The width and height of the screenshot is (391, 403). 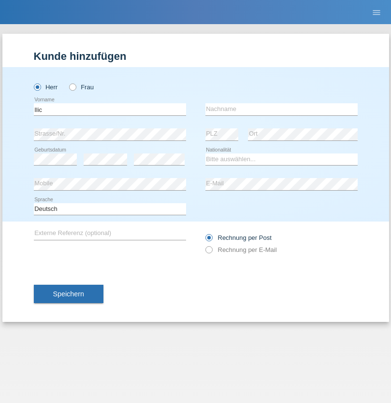 What do you see at coordinates (37, 86) in the screenshot?
I see `input: Herr` at bounding box center [37, 86].